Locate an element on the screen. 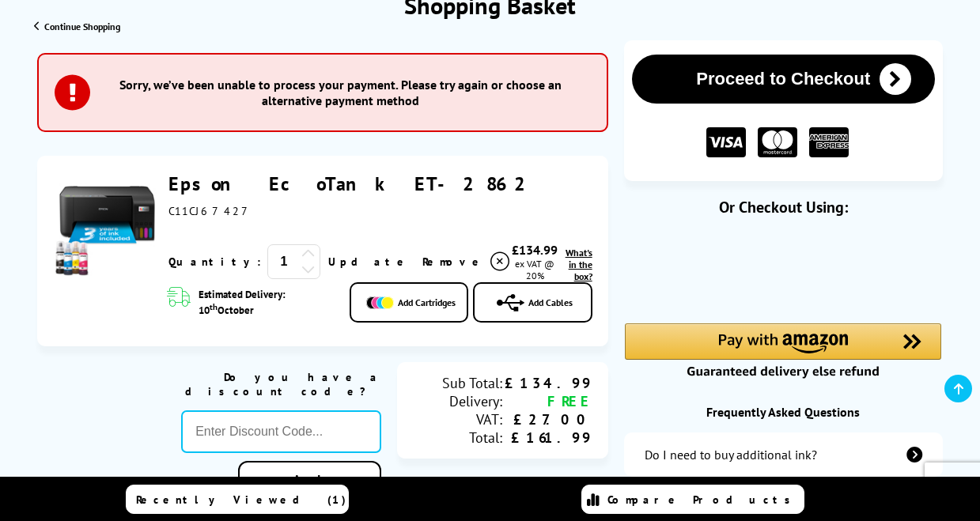 The height and width of the screenshot is (521, 980). img: MASTER CARD is located at coordinates (778, 142).